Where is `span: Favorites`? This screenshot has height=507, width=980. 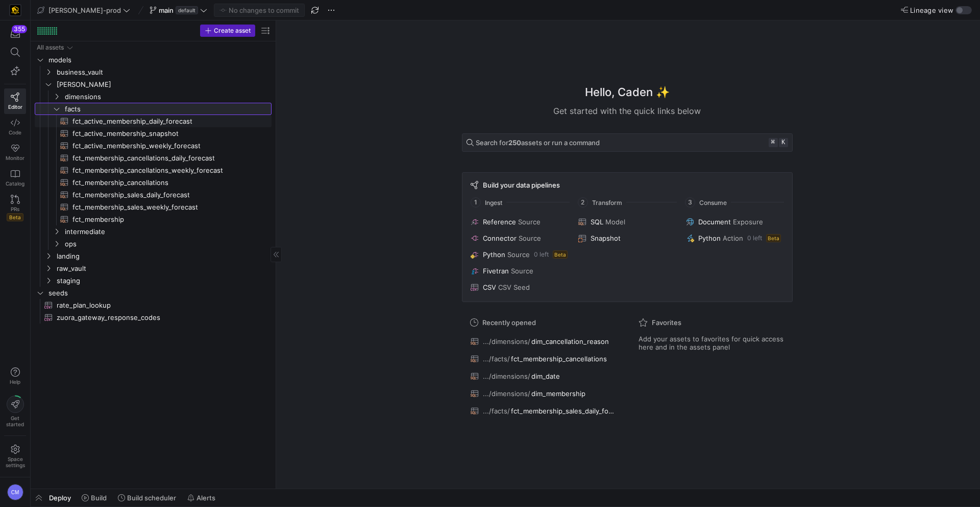
span: Favorites is located at coordinates (666, 322).